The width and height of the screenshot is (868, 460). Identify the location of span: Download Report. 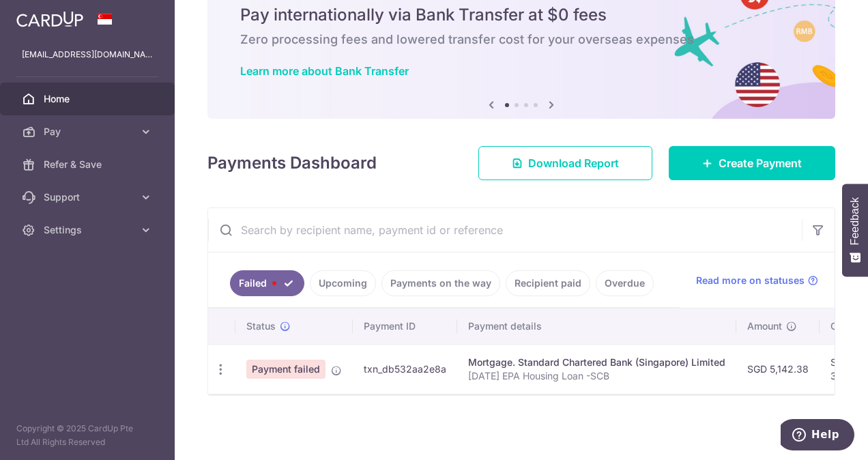
(573, 163).